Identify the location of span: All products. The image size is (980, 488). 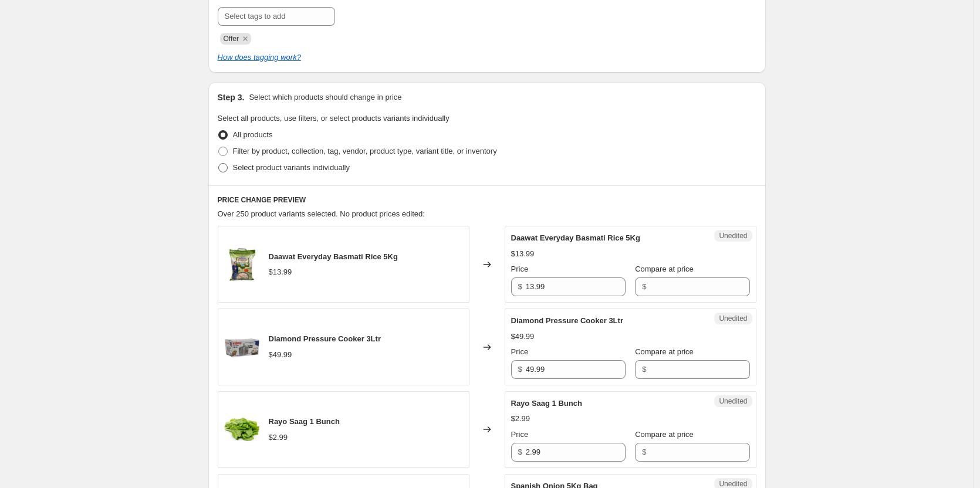
(253, 134).